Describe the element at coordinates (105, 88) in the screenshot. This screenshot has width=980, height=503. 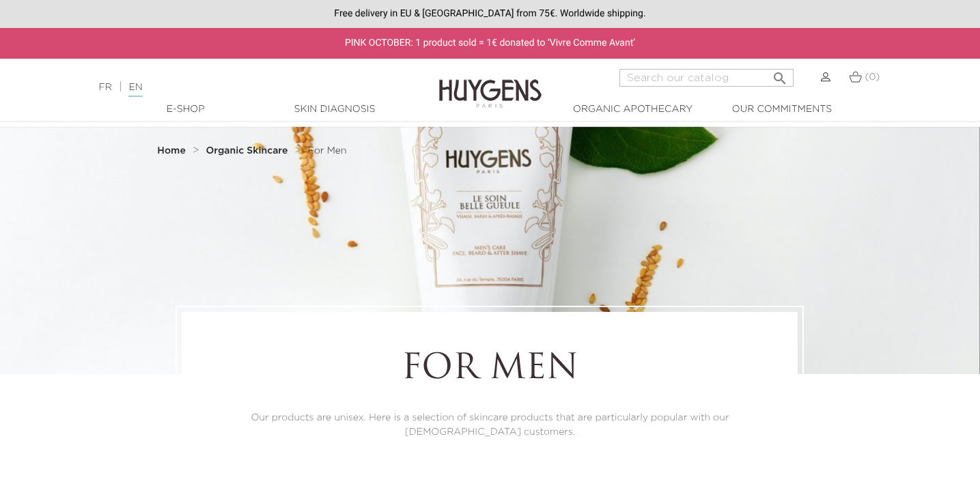
I see `a: FR` at that location.